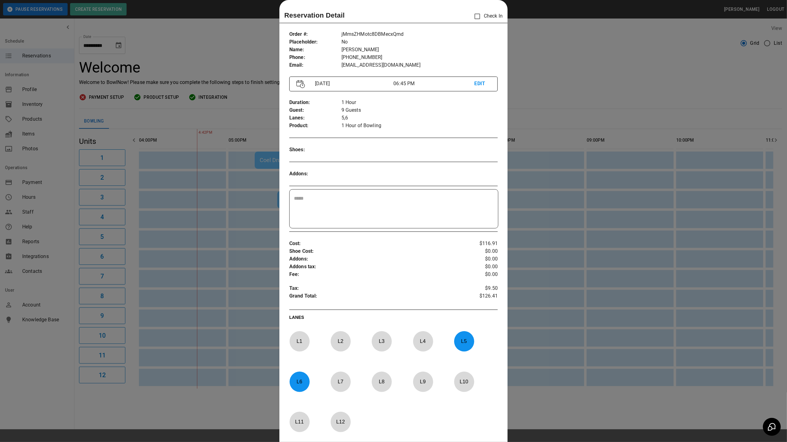 The image size is (787, 442). I want to click on p: 9 Guests, so click(419, 110).